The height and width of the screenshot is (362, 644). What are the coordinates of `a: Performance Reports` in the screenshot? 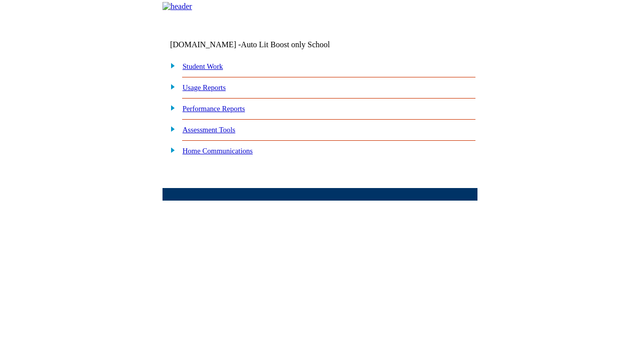 It's located at (214, 108).